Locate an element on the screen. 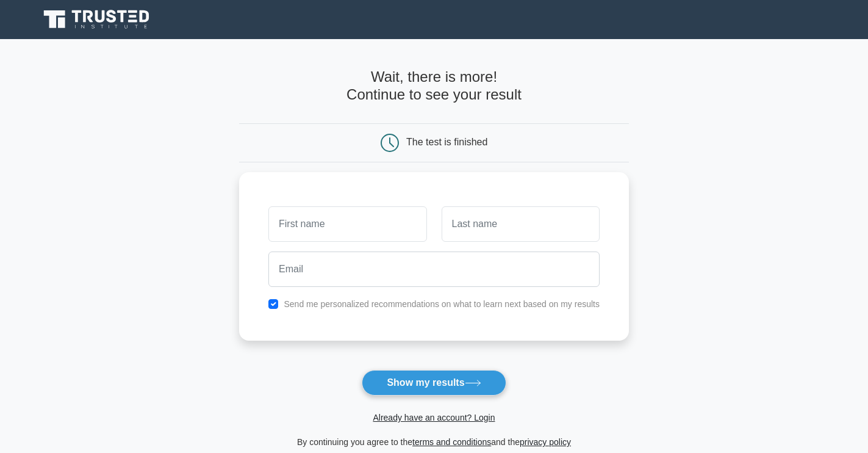 Image resolution: width=868 pixels, height=453 pixels. a: privacy policy is located at coordinates (546, 442).